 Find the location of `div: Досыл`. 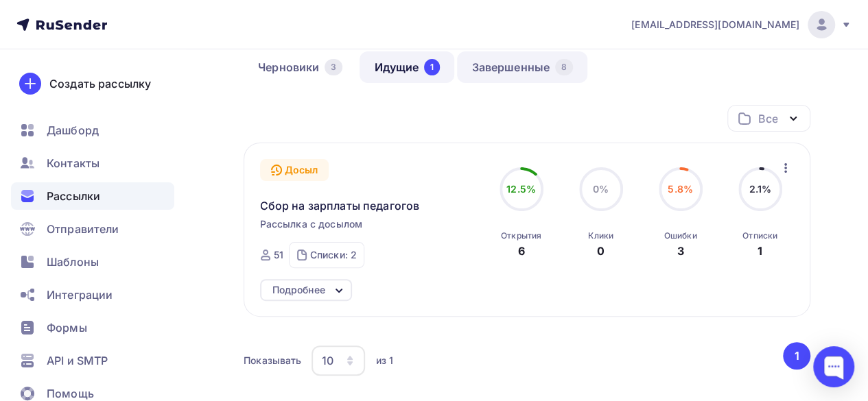

div: Досыл is located at coordinates (294, 170).